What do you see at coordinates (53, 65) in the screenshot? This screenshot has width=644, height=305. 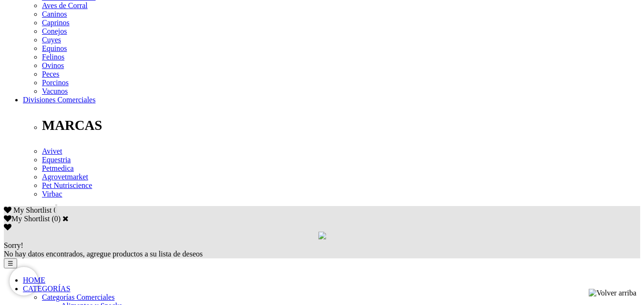 I see `a: Ovinos` at bounding box center [53, 65].